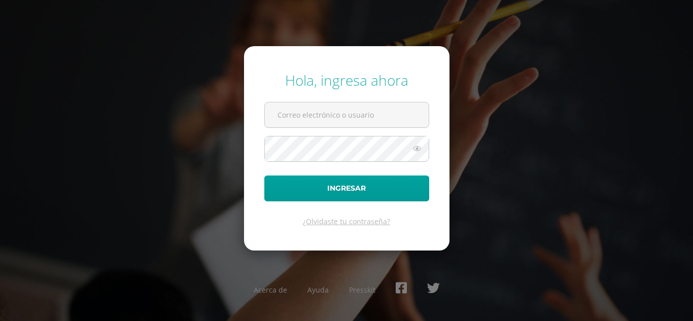  Describe the element at coordinates (346, 221) in the screenshot. I see `a: ¿Olvidaste tu contraseña?` at that location.